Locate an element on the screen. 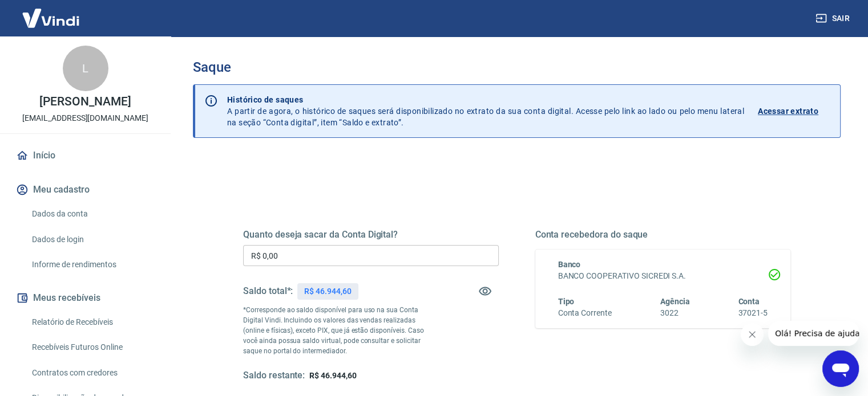 The width and height of the screenshot is (868, 396). span: Tipo is located at coordinates (566, 302).